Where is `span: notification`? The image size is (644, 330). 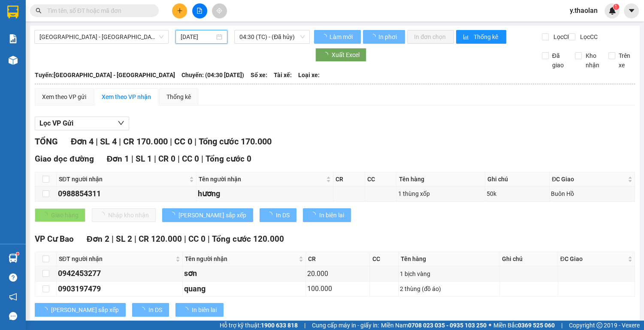
span: notification is located at coordinates (13, 297).